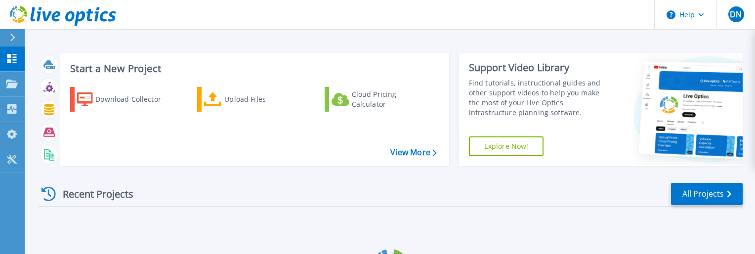 The width and height of the screenshot is (755, 254). Describe the element at coordinates (125, 99) in the screenshot. I see `a: Download Collector` at that location.